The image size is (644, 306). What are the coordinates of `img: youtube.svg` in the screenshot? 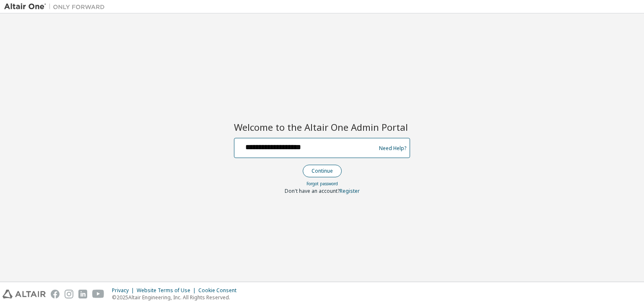 It's located at (98, 294).